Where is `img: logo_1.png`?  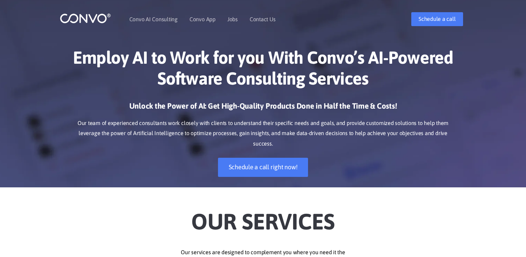 img: logo_1.png is located at coordinates (85, 18).